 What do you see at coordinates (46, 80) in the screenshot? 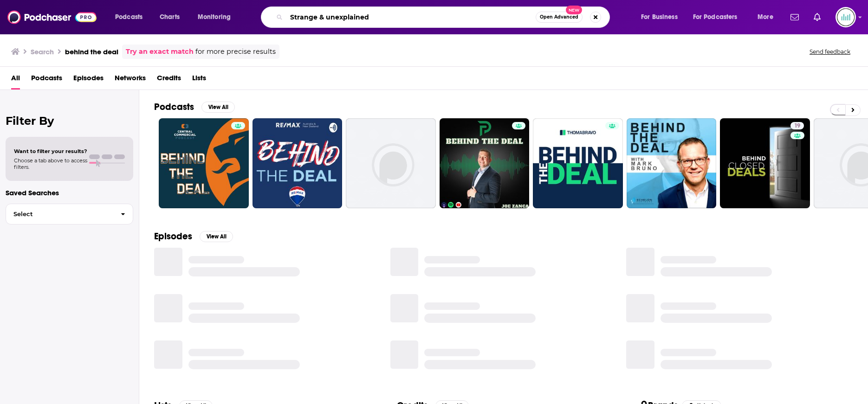
I see `a: Podcasts` at bounding box center [46, 80].